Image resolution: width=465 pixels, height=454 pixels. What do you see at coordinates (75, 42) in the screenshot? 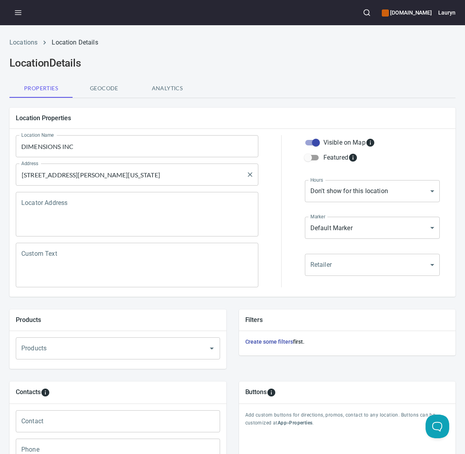
I see `a: Location Details` at bounding box center [75, 42].